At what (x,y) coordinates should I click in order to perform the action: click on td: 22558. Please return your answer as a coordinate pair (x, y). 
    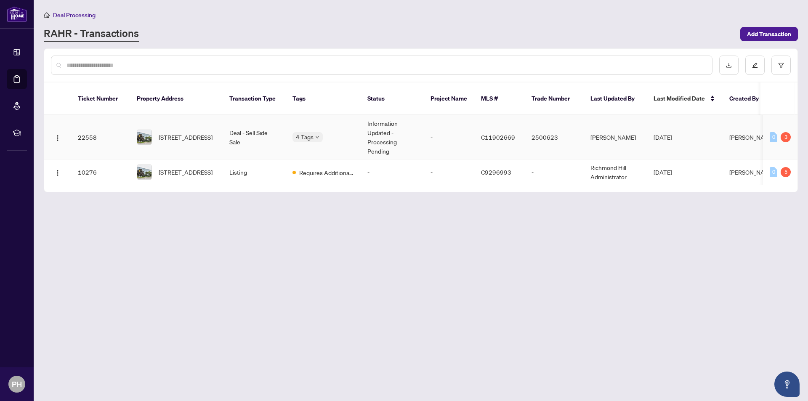
    Looking at the image, I should click on (101, 137).